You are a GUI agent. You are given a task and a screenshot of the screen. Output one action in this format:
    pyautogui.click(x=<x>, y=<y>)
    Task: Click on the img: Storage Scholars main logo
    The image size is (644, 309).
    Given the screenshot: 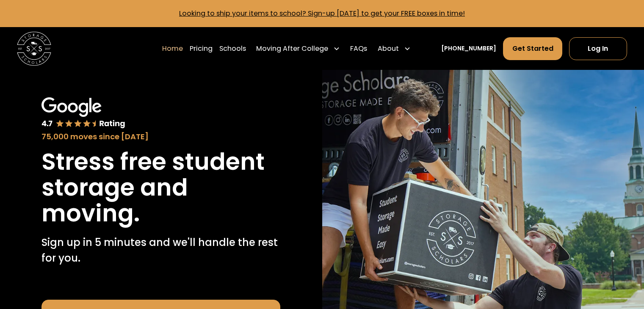 What is the action you would take?
    pyautogui.click(x=34, y=49)
    